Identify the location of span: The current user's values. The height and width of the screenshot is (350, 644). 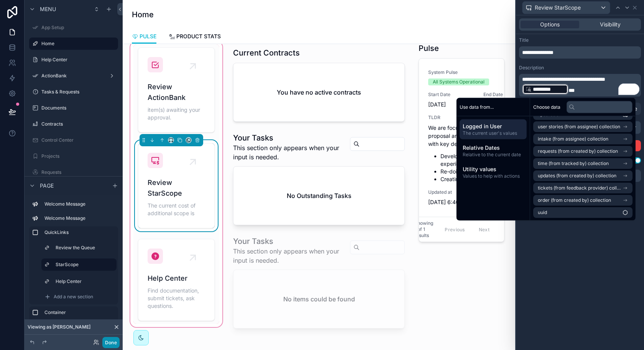
(493, 133).